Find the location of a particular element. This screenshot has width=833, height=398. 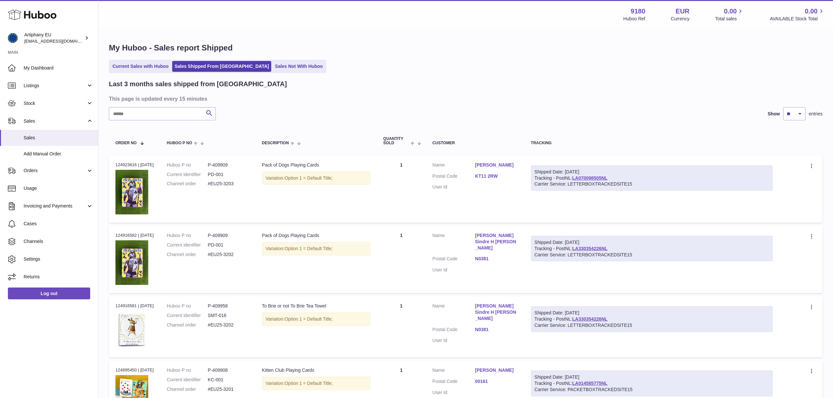

strong: 9180 is located at coordinates (638, 11).